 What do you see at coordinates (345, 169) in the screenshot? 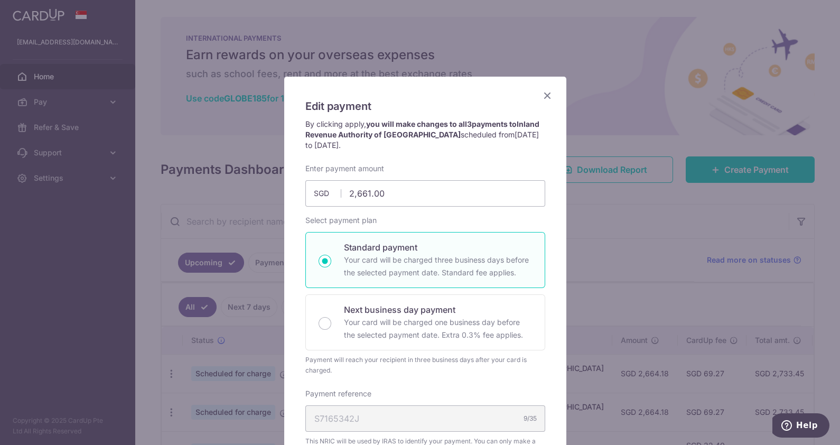
I see `label: Enter payment amount` at bounding box center [345, 169].